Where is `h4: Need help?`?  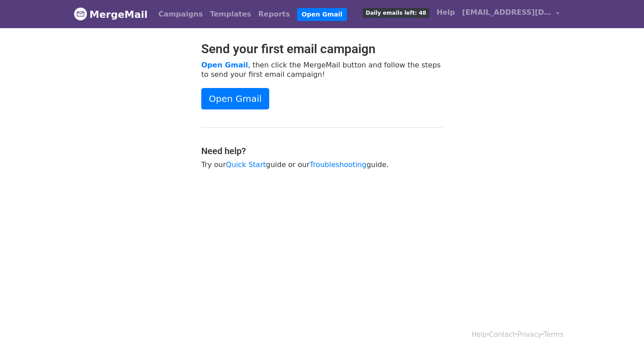
h4: Need help? is located at coordinates (322, 151).